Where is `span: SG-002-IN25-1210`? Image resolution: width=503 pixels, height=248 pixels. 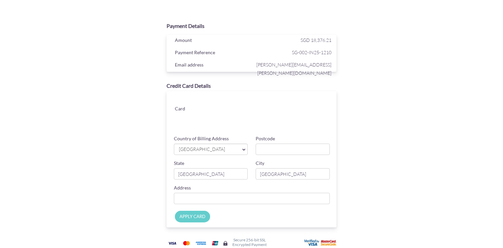 span: SG-002-IN25-1210 is located at coordinates (292, 52).